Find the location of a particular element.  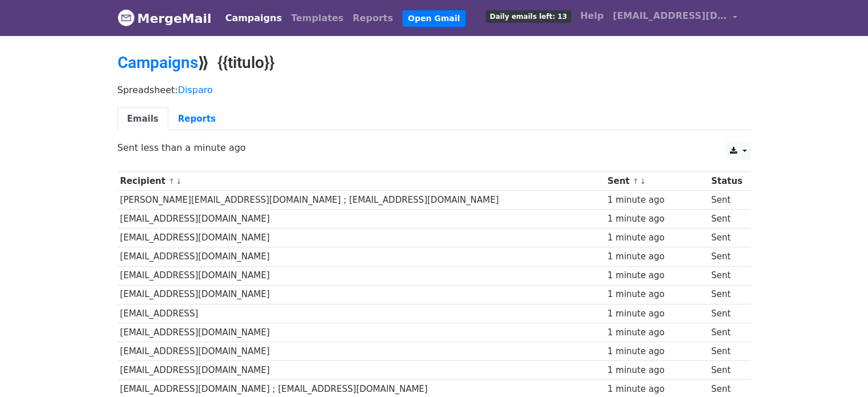

a: Open Gmail is located at coordinates (434, 18).